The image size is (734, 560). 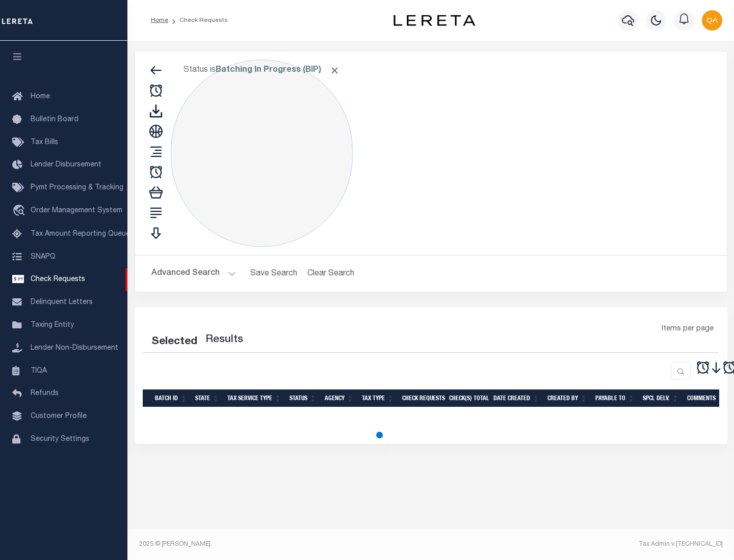 I want to click on img: logo-dark.svg, so click(x=434, y=21).